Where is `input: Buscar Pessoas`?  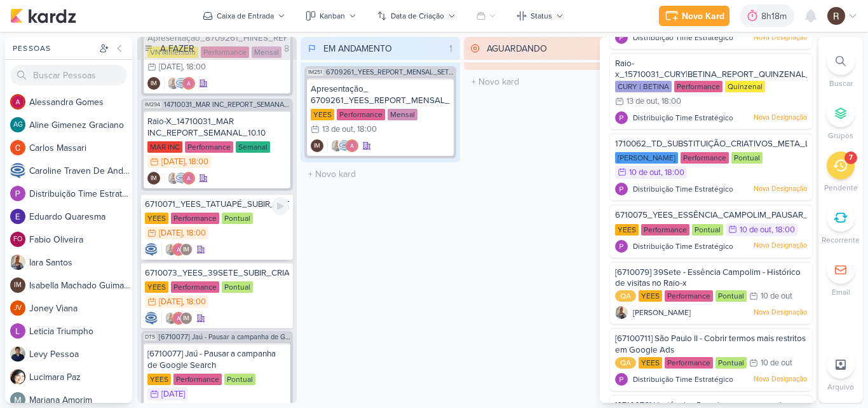
input: Buscar Pessoas is located at coordinates (68, 75).